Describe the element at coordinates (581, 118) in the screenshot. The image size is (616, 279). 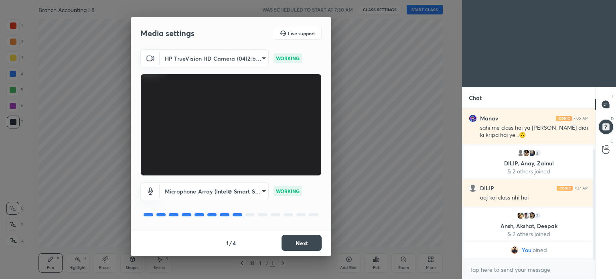
I see `div: 7:05 AM` at that location.